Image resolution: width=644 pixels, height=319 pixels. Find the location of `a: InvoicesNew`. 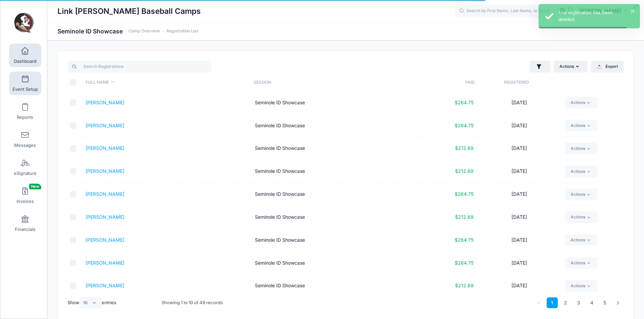

a: InvoicesNew is located at coordinates (25, 195).